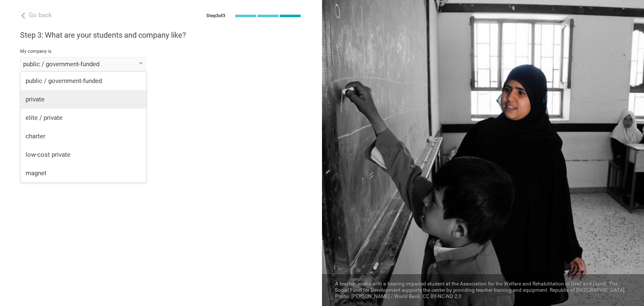  What do you see at coordinates (483, 290) in the screenshot?
I see `div: A teacher works with a hearing impaired student at the Association for the Welfare and Rehabilita...` at bounding box center [483, 290].